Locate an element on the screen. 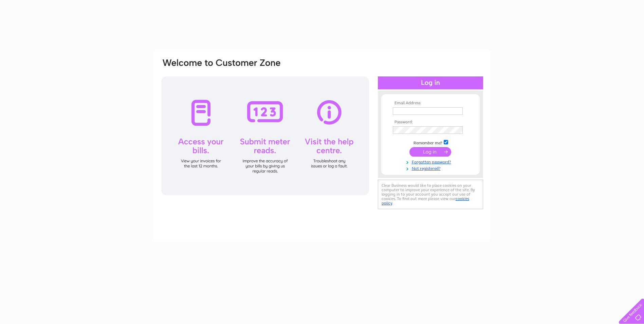 The image size is (644, 324). th: Email Address: is located at coordinates (430, 103).